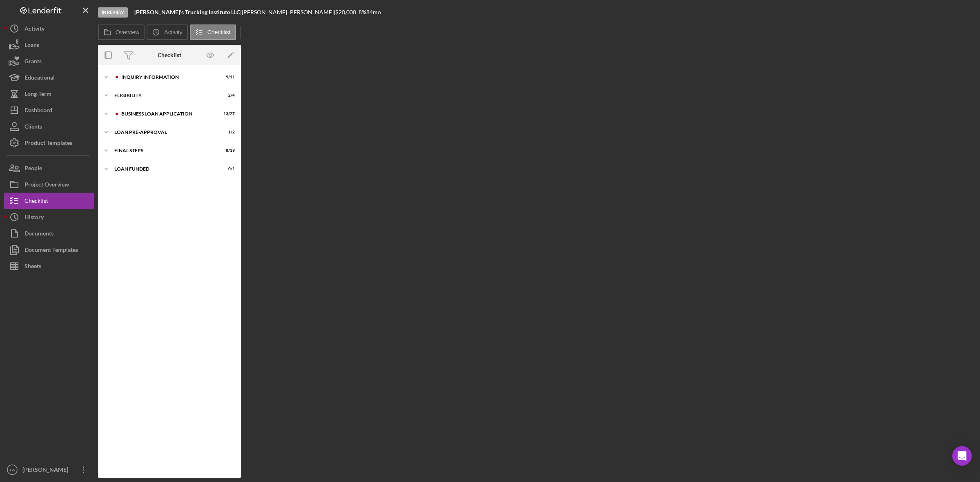 This screenshot has height=482, width=980. I want to click on a: Long-Term, so click(49, 94).